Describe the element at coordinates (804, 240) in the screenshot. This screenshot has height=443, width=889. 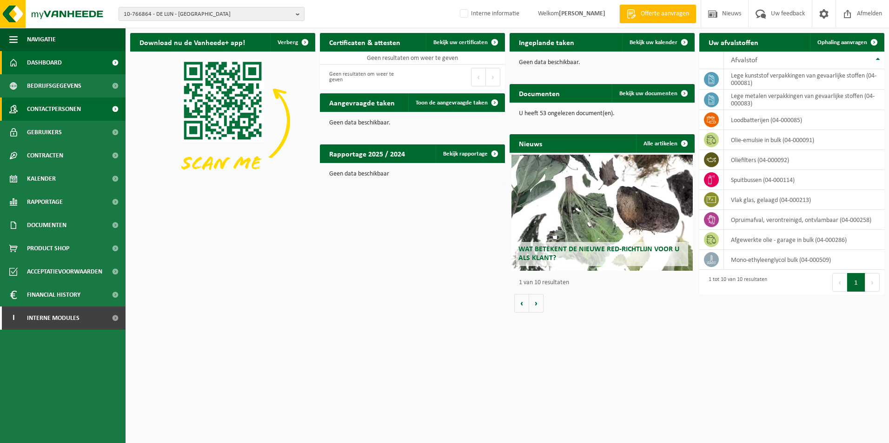
I see `td: afgewerkte olie - garage in bulk (04-000286)` at that location.